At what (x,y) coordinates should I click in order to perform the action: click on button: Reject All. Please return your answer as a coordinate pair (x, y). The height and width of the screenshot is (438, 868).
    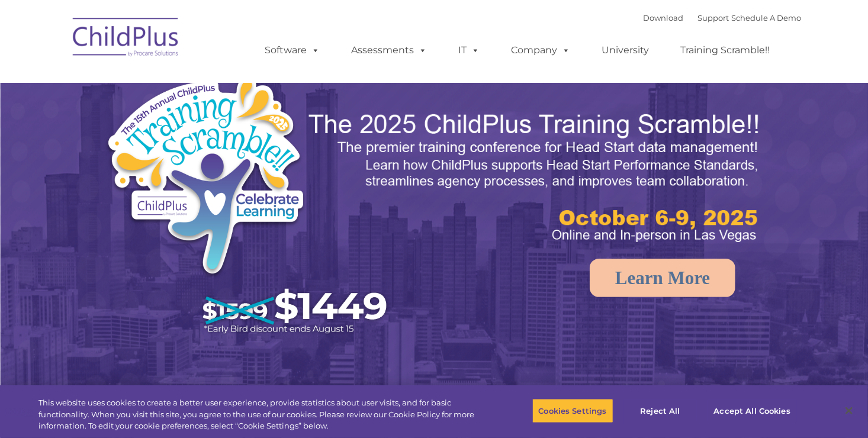
    Looking at the image, I should click on (660, 411).